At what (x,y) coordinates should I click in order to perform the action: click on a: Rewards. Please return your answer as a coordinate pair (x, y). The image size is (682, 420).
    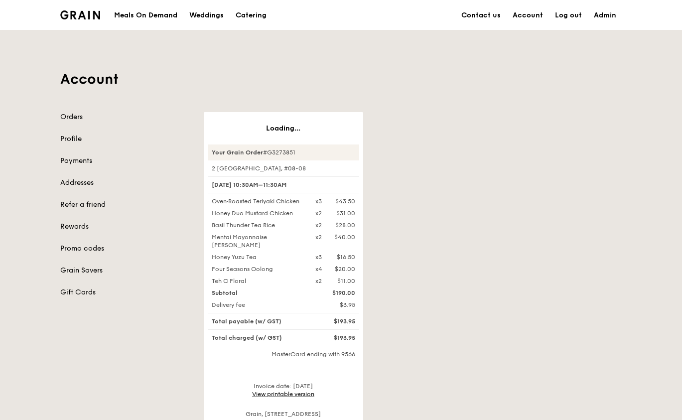
    Looking at the image, I should click on (126, 227).